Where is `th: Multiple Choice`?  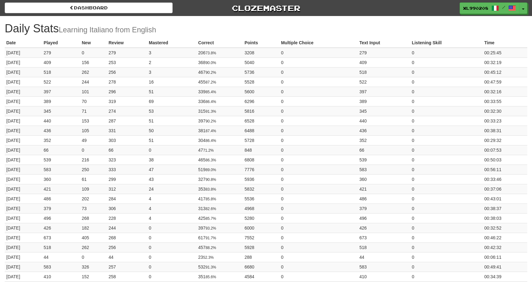
th: Multiple Choice is located at coordinates (318, 43).